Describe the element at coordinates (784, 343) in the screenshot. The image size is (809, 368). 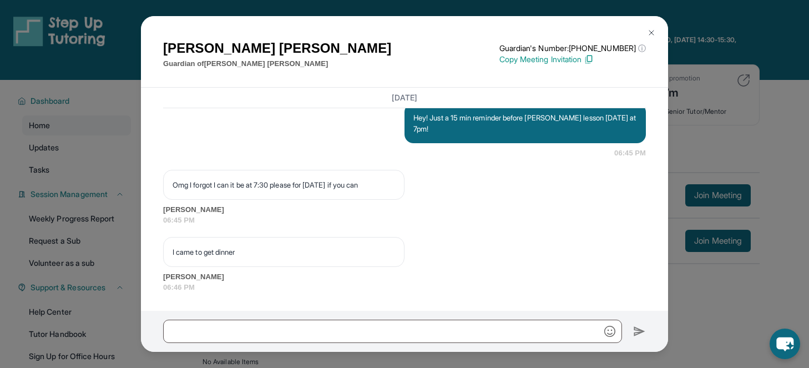
I see `button: chat-button` at that location.